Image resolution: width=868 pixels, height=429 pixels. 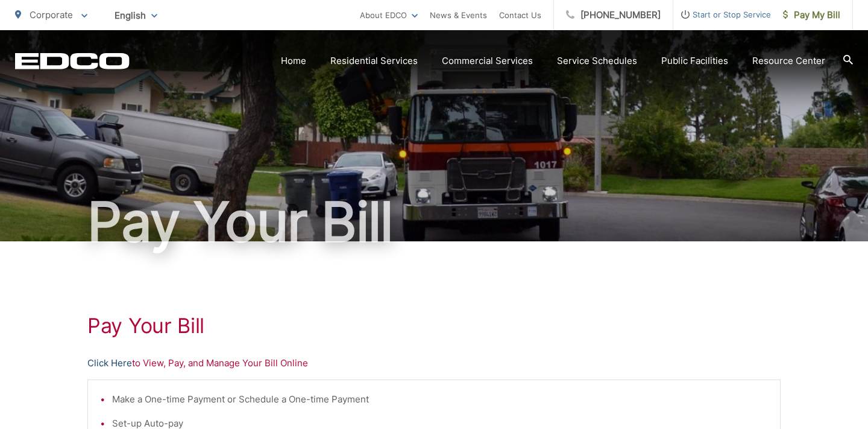 What do you see at coordinates (694, 61) in the screenshot?
I see `a: Public Facilities` at bounding box center [694, 61].